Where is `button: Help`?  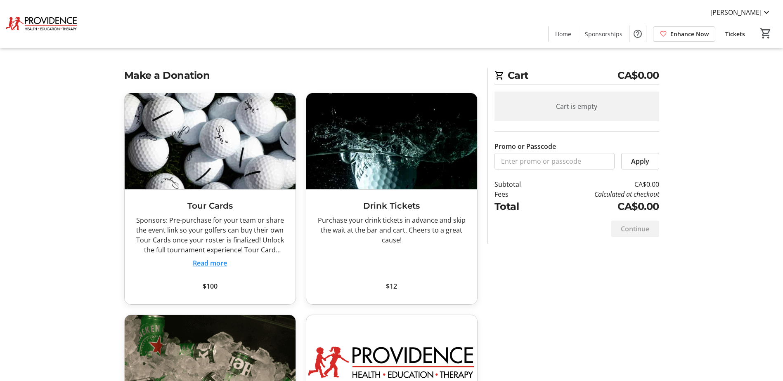 button: Help is located at coordinates (638, 34).